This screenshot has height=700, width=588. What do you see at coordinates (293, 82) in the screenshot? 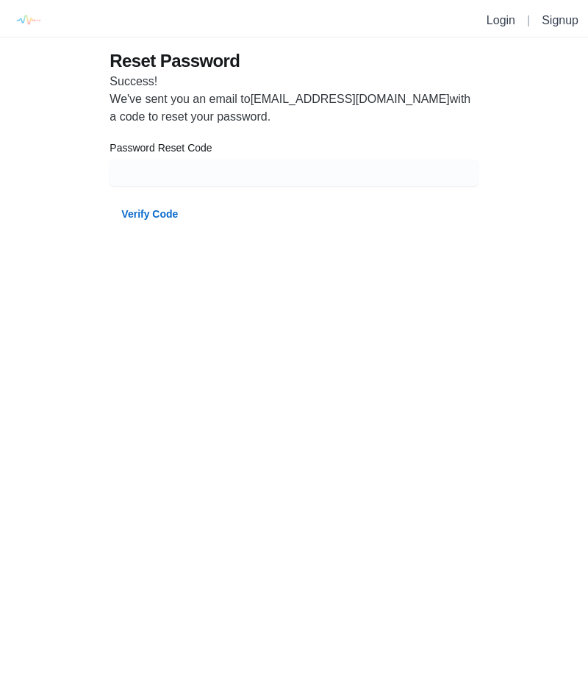
I see `h3: Success!` at bounding box center [293, 82].